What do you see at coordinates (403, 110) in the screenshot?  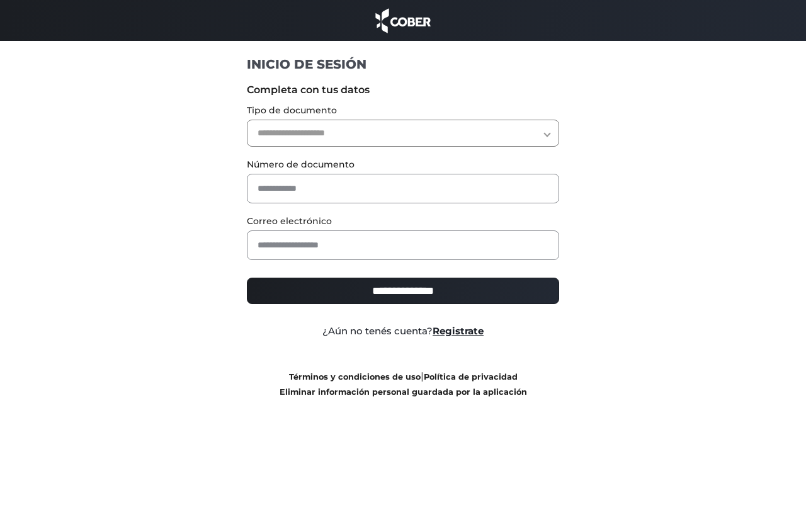 I see `label: Tipo de documento` at bounding box center [403, 110].